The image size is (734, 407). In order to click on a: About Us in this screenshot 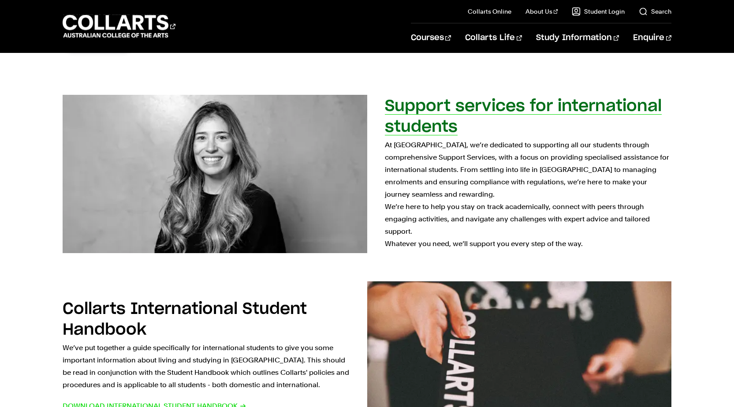, I will do `click(542, 11)`.